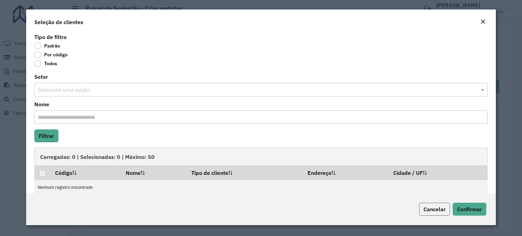 The width and height of the screenshot is (522, 236). What do you see at coordinates (261, 188) in the screenshot?
I see `td: Nenhum registro encontrado` at bounding box center [261, 188].